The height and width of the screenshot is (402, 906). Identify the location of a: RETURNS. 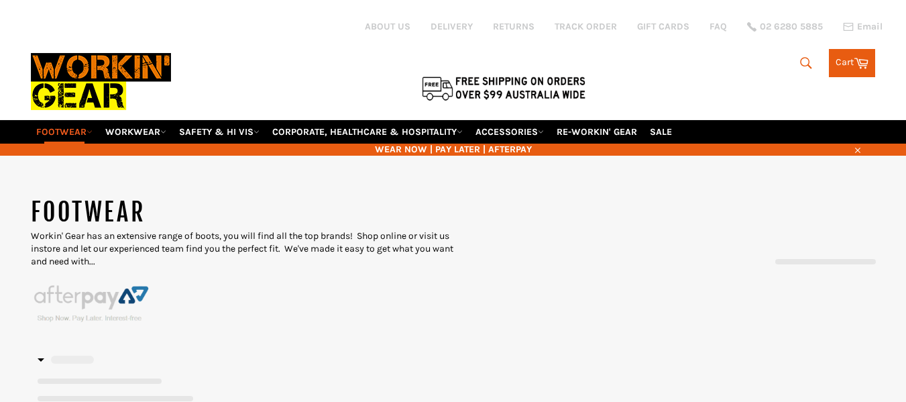
(514, 26).